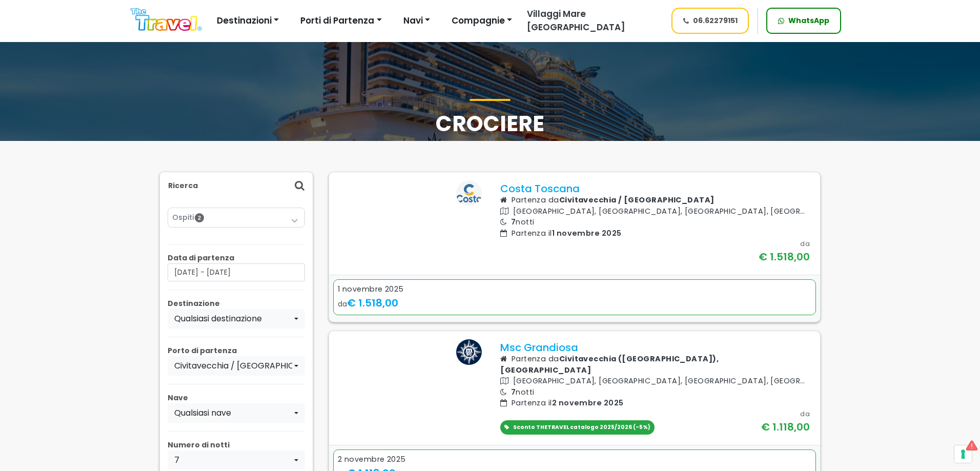 This screenshot has width=980, height=471. I want to click on span: WhatsApp, so click(809, 20).